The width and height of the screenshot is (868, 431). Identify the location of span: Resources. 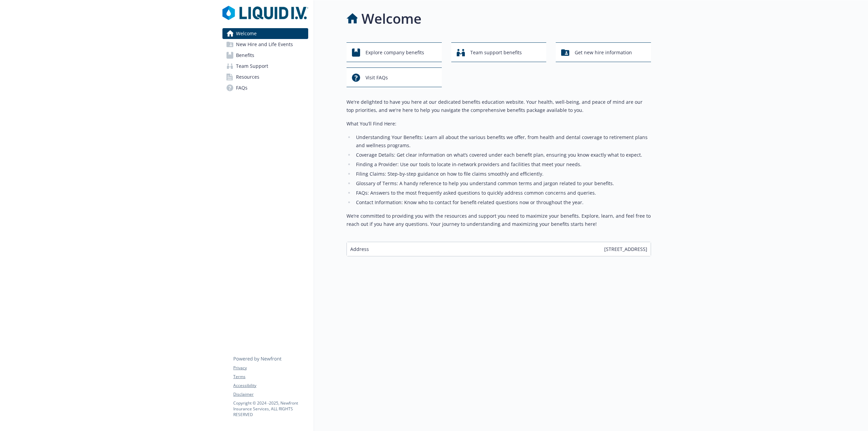
(247, 77).